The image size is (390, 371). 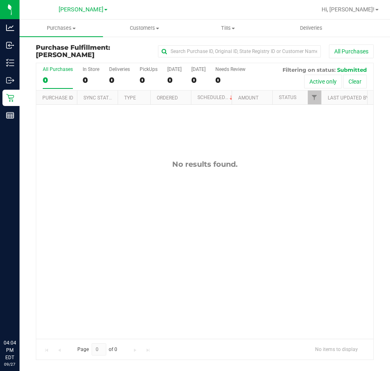 I want to click on input: Search Purchase ID, Original ID, State Registry ID or Customer Name..., so click(x=240, y=51).